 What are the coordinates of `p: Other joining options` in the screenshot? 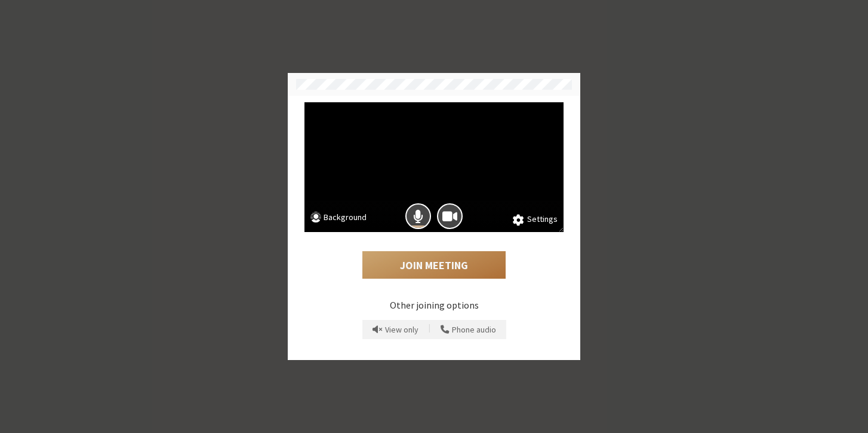 It's located at (434, 305).